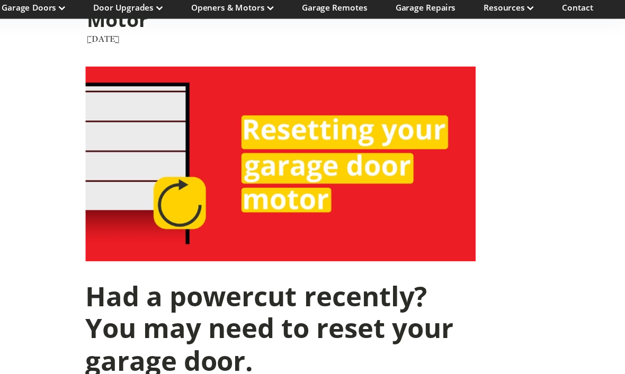 The width and height of the screenshot is (625, 374). Describe the element at coordinates (88, 10) in the screenshot. I see `a: Garage Doors` at that location.